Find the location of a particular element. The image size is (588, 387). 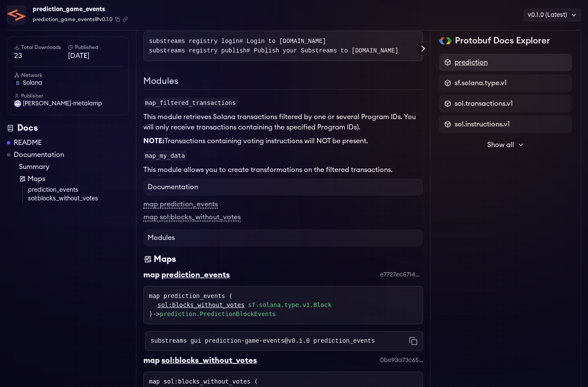

img: solana is located at coordinates (17, 83).